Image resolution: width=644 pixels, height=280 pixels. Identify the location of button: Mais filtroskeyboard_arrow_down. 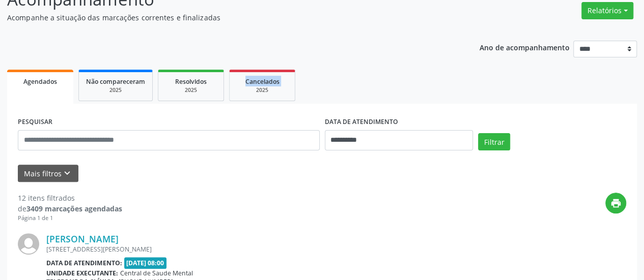
(48, 174).